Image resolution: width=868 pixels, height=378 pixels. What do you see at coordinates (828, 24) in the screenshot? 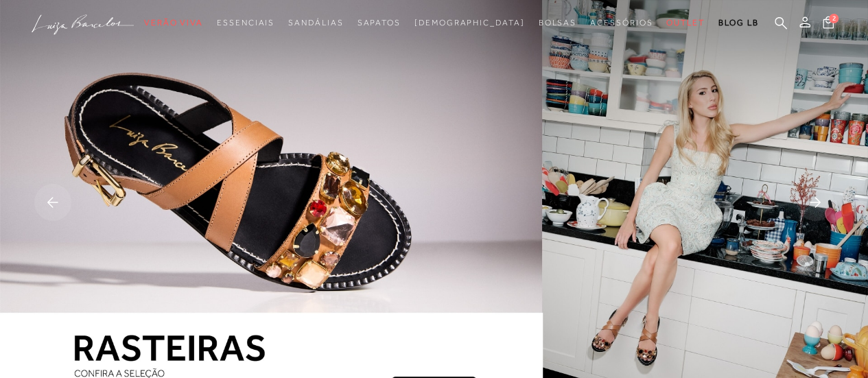
I see `button: 2` at bounding box center [828, 24].